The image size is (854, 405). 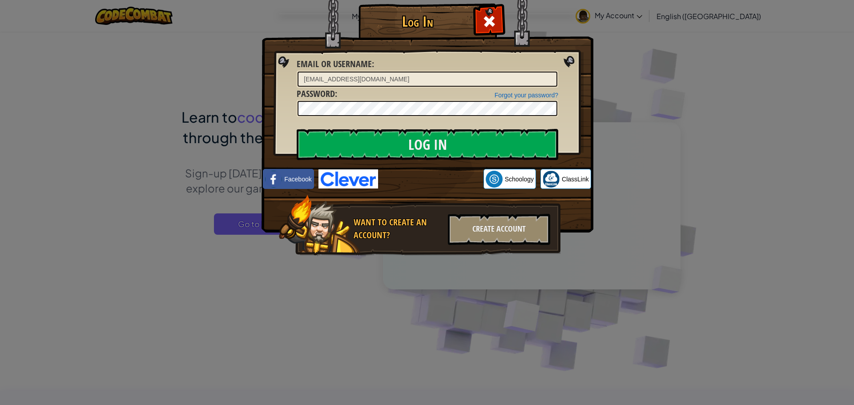 What do you see at coordinates (519, 179) in the screenshot?
I see `span: Schoology` at bounding box center [519, 179].